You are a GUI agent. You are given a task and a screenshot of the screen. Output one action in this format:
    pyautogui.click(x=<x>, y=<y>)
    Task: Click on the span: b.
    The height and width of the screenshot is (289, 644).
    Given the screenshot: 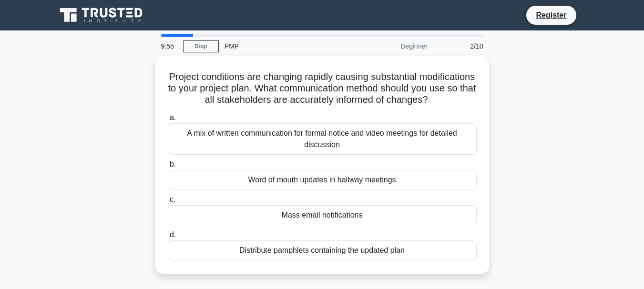 What is the action you would take?
    pyautogui.click(x=173, y=164)
    